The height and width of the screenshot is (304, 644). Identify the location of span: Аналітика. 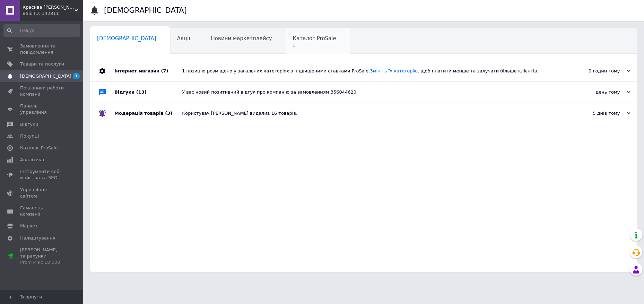
(32, 160).